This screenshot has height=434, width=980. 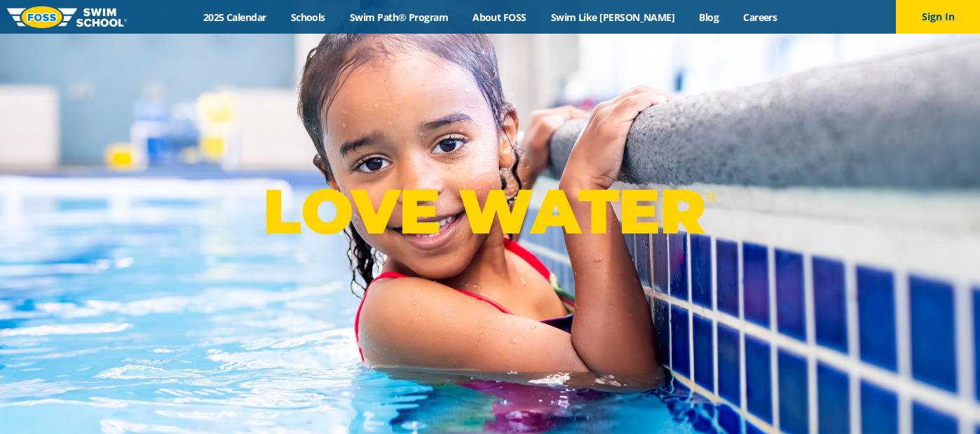 What do you see at coordinates (234, 17) in the screenshot?
I see `a: 2025 Calendar` at bounding box center [234, 17].